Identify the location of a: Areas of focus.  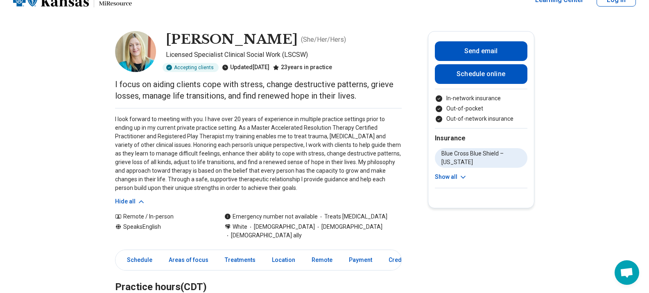
(188, 260).